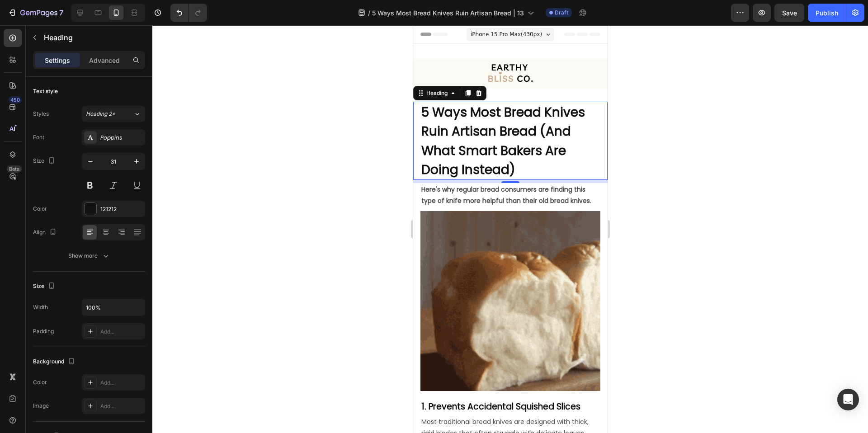 Image resolution: width=868 pixels, height=433 pixels. I want to click on div: Styles, so click(41, 114).